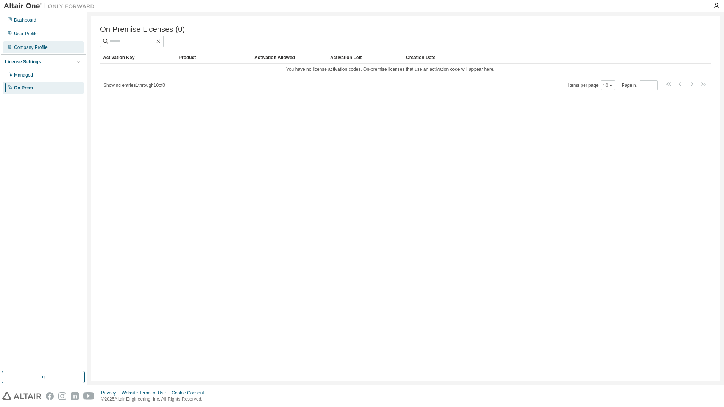 The width and height of the screenshot is (724, 407). What do you see at coordinates (142, 29) in the screenshot?
I see `span: On Premise Licenses (0)` at bounding box center [142, 29].